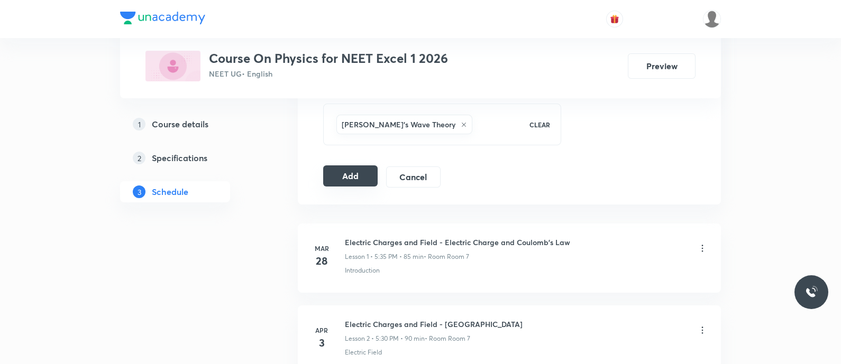 This screenshot has width=841, height=364. I want to click on h5: Schedule, so click(170, 192).